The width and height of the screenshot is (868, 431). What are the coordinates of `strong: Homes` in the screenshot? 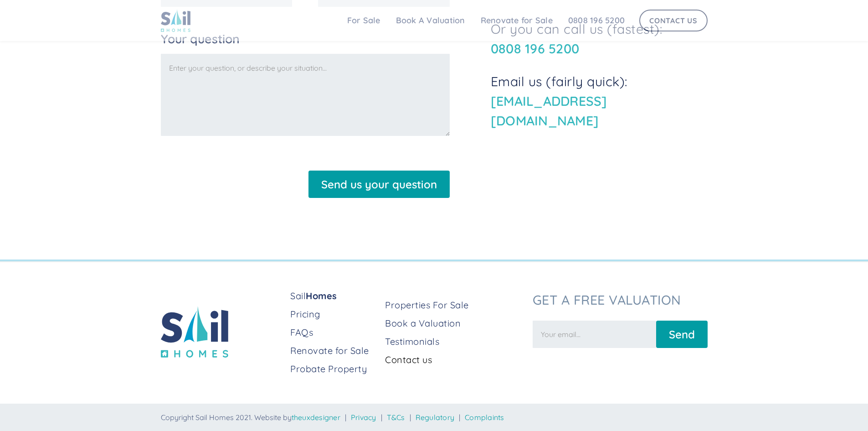 It's located at (321, 296).